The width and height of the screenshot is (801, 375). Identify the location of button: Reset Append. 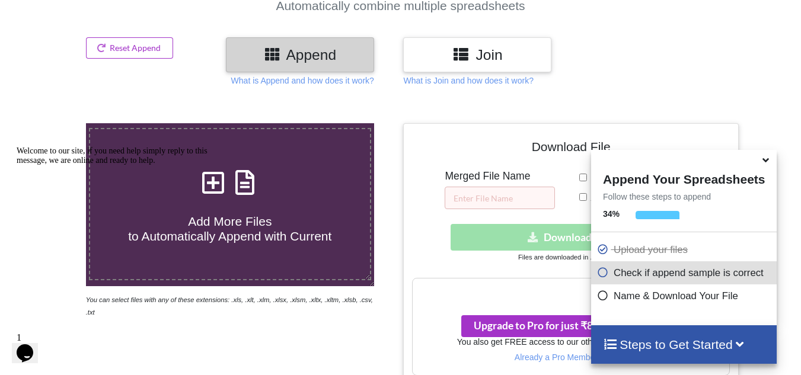
(130, 48).